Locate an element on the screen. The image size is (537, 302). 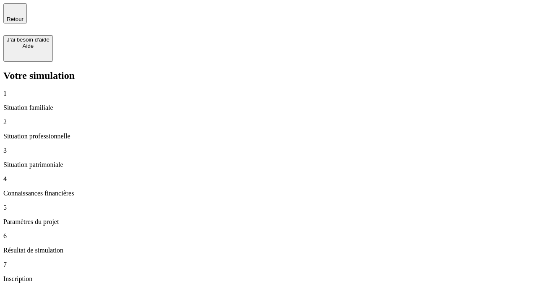
p: Résultat de simulation is located at coordinates (269, 251).